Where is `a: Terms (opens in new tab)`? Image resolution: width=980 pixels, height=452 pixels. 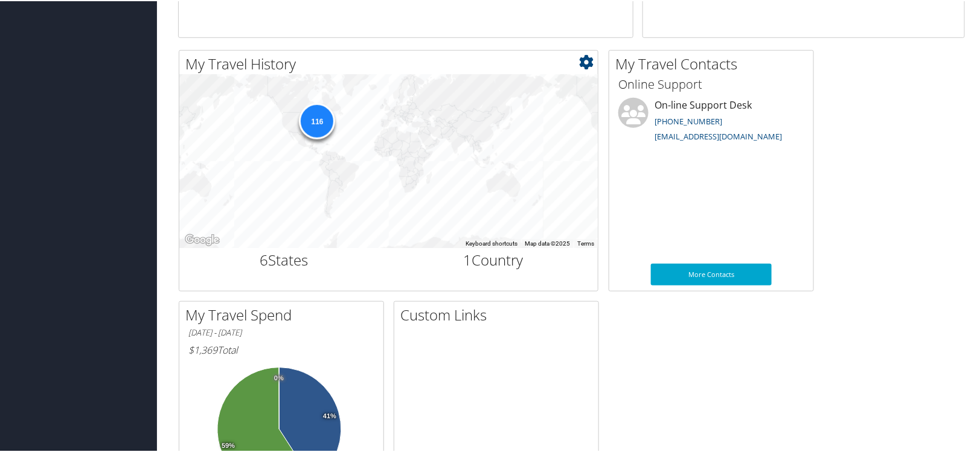 a: Terms (opens in new tab) is located at coordinates (586, 242).